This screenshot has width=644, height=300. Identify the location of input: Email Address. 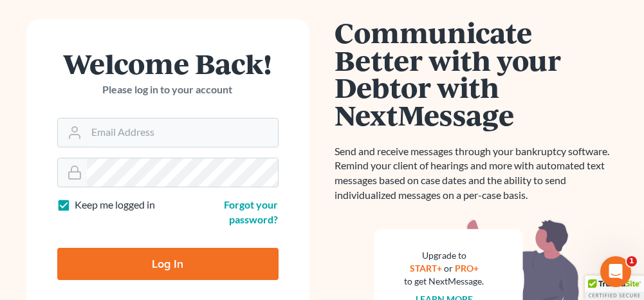
(182, 133).